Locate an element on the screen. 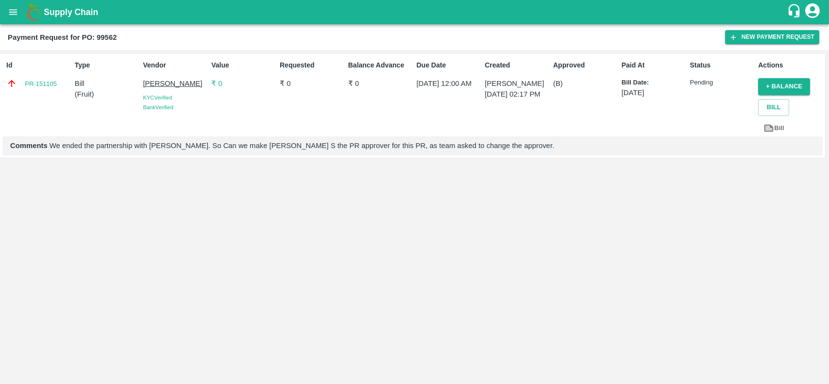 The height and width of the screenshot is (384, 829). a: PR-151105 is located at coordinates (41, 84).